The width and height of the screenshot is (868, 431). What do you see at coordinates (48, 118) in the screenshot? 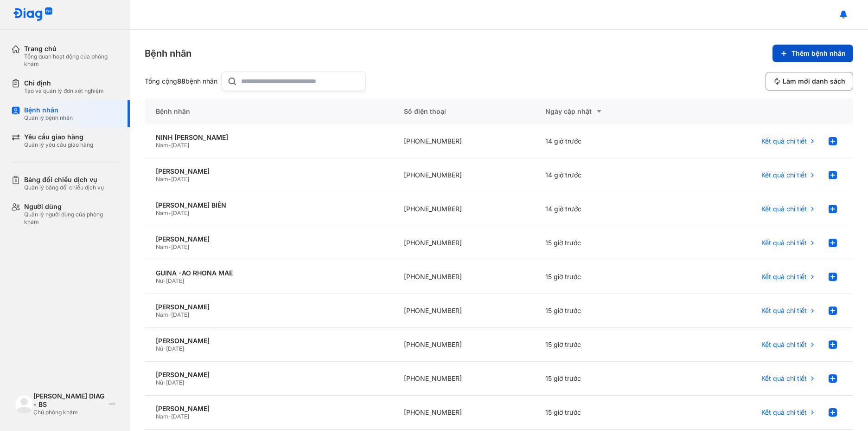
I see `div: Quản lý bệnh nhân` at bounding box center [48, 118].